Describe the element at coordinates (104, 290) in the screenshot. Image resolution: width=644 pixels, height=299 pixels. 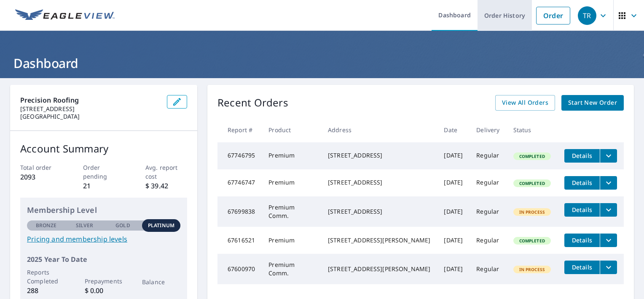
I see `p: $ 0.00` at that location.